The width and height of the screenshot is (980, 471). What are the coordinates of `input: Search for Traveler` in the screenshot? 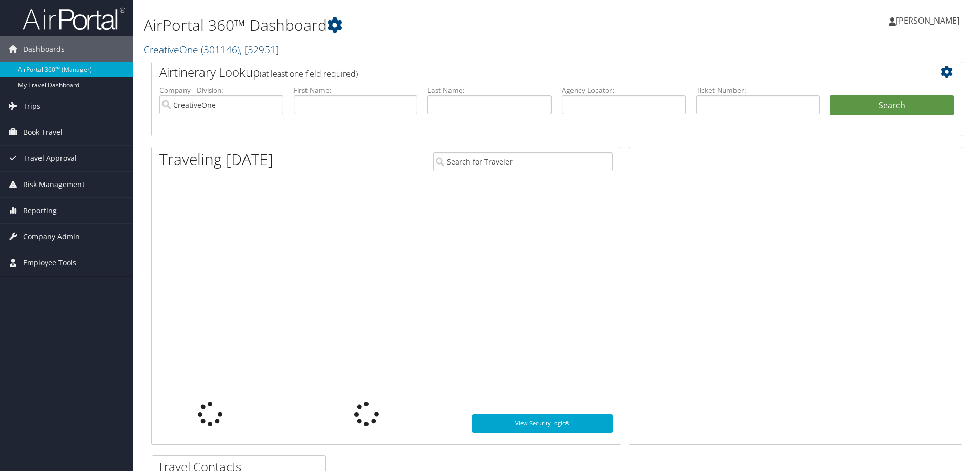 It's located at (523, 162).